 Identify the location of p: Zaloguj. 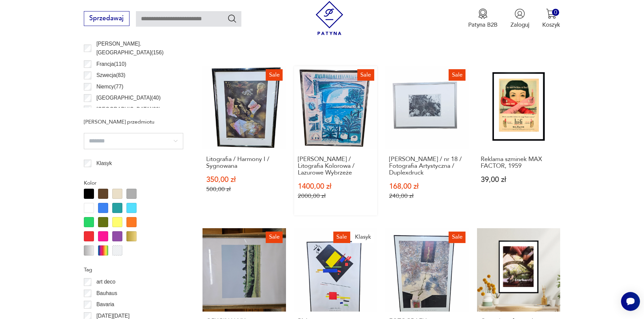
(521, 24).